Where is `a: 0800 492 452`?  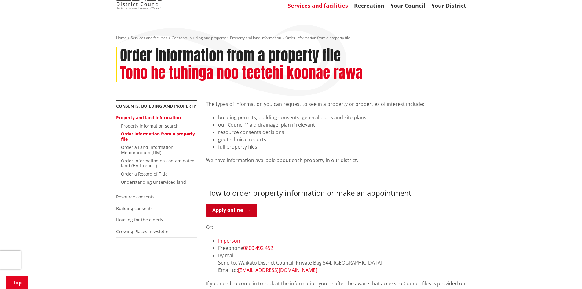 a: 0800 492 452 is located at coordinates (258, 248).